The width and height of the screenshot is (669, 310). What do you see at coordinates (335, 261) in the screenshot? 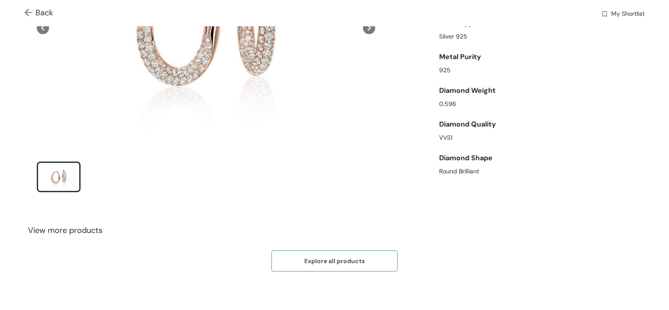
I see `span: Explore all products` at bounding box center [335, 261].